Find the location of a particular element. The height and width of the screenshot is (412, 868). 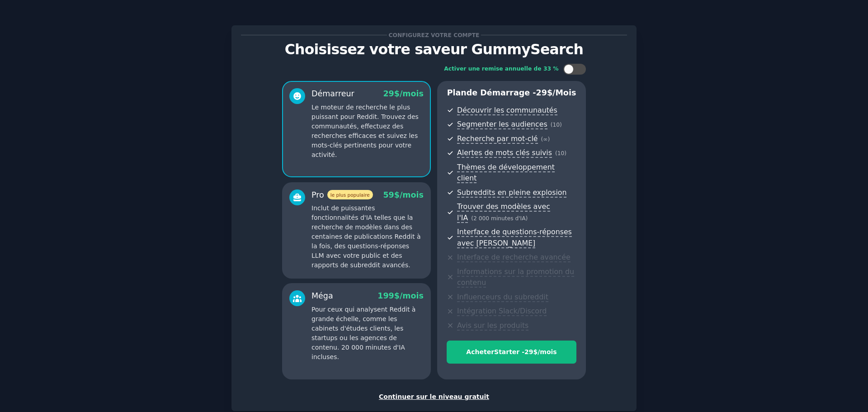

font: Intégration Slack/Discord is located at coordinates (502, 310).